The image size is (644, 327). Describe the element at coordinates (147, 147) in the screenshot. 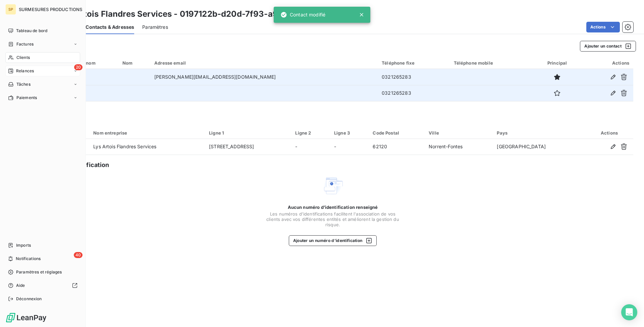

I see `td: Lys Artois Flandres Services` at that location.